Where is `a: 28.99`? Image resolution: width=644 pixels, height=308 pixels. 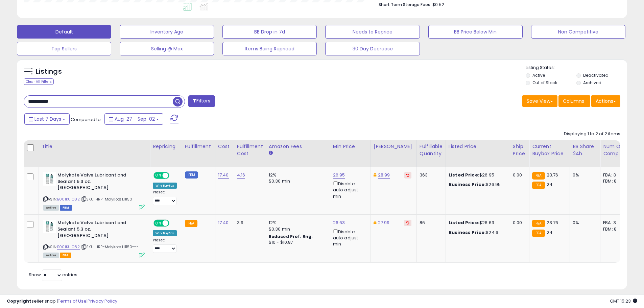
a: 28.99 is located at coordinates (384, 175).